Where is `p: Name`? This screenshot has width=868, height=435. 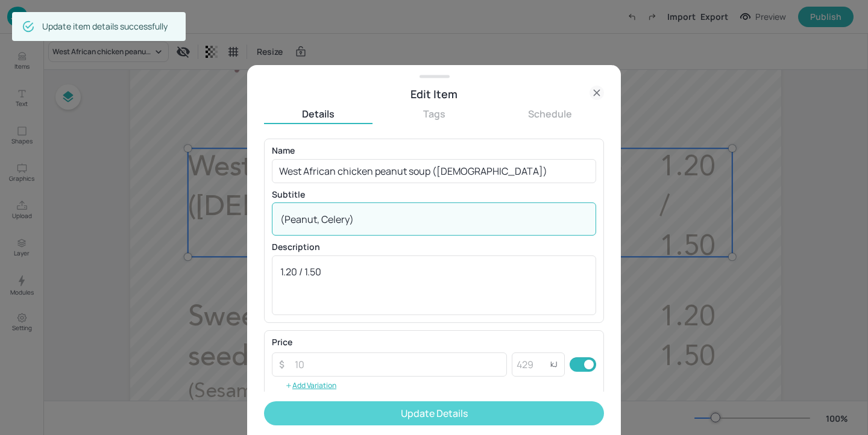
p: Name is located at coordinates (434, 151).